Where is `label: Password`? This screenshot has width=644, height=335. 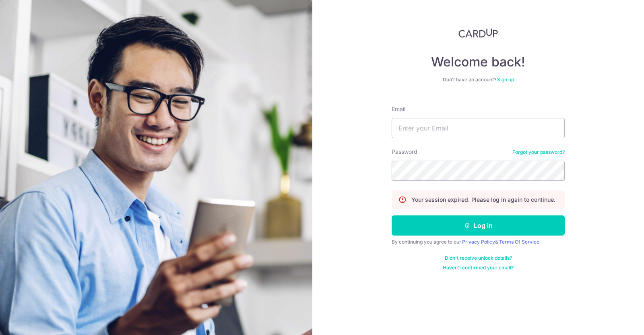 label: Password is located at coordinates (405, 152).